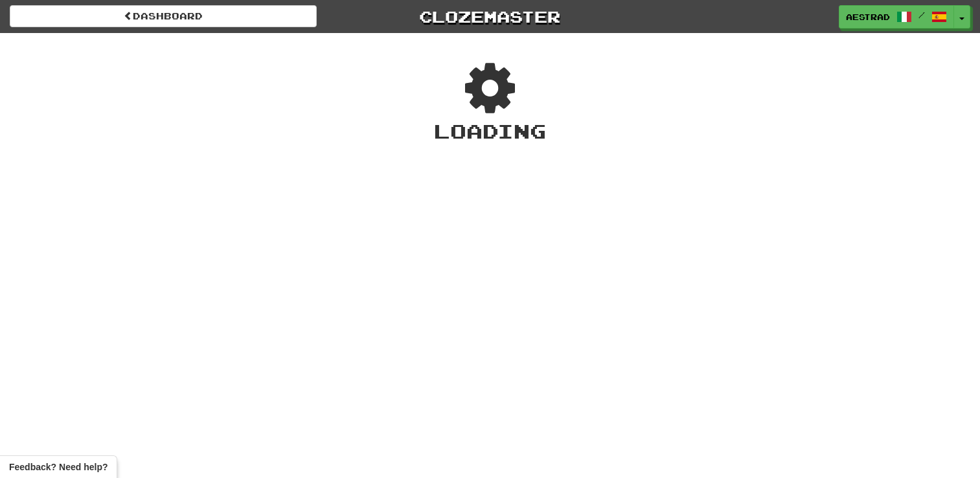 This screenshot has width=980, height=478. Describe the element at coordinates (163, 16) in the screenshot. I see `a: Dashboard` at that location.